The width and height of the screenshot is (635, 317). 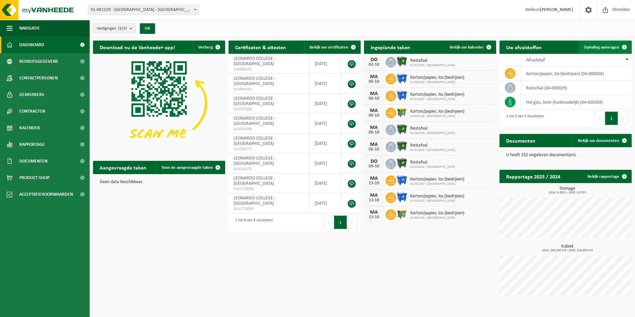 What do you see at coordinates (329, 47) in the screenshot?
I see `span: Bekijk uw certificaten` at bounding box center [329, 47].